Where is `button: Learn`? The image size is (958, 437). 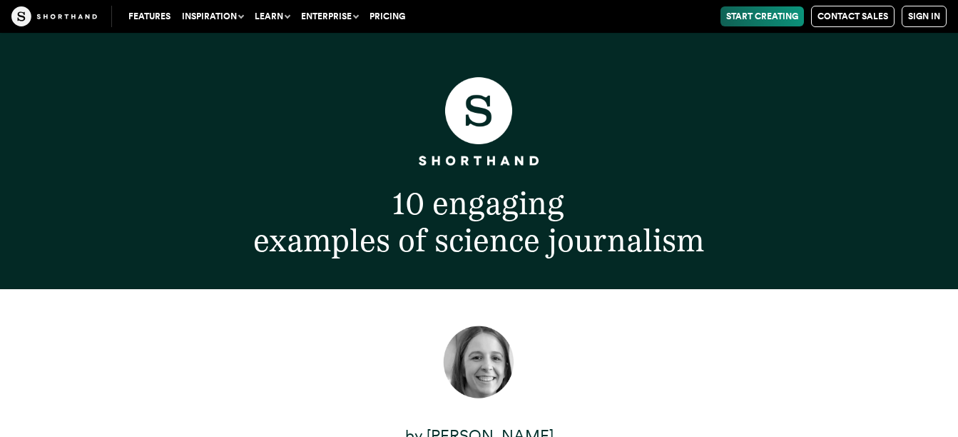
button: Learn is located at coordinates (272, 16).